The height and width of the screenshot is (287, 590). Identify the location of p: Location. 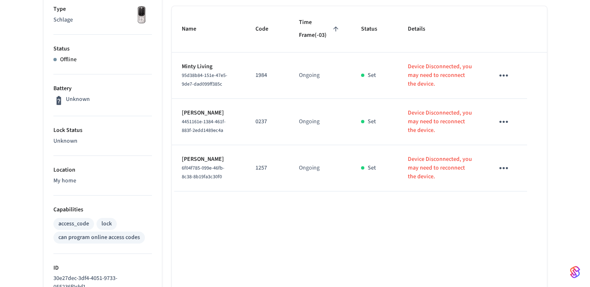
(103, 170).